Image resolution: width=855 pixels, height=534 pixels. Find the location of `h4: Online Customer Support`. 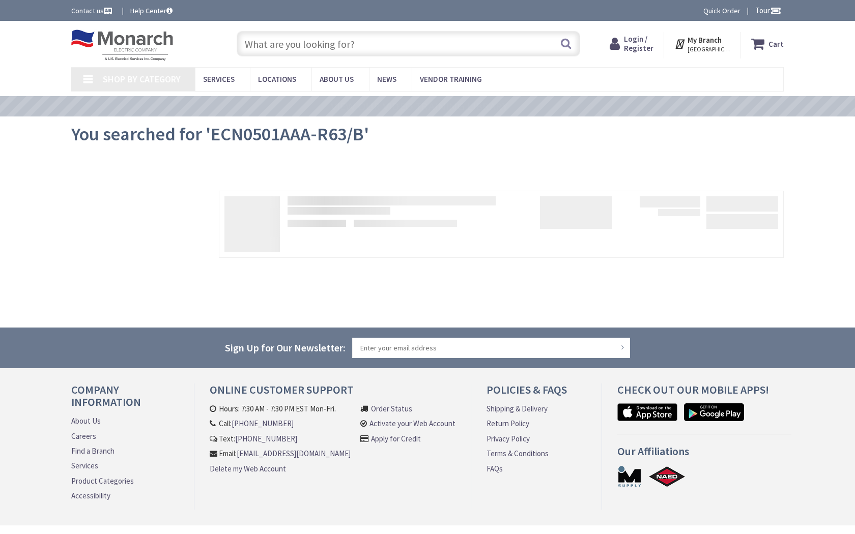

h4: Online Customer Support is located at coordinates (332, 393).